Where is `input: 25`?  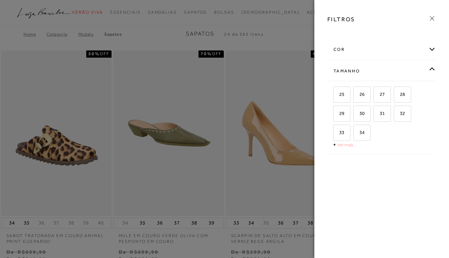 input: 25 is located at coordinates (336, 96).